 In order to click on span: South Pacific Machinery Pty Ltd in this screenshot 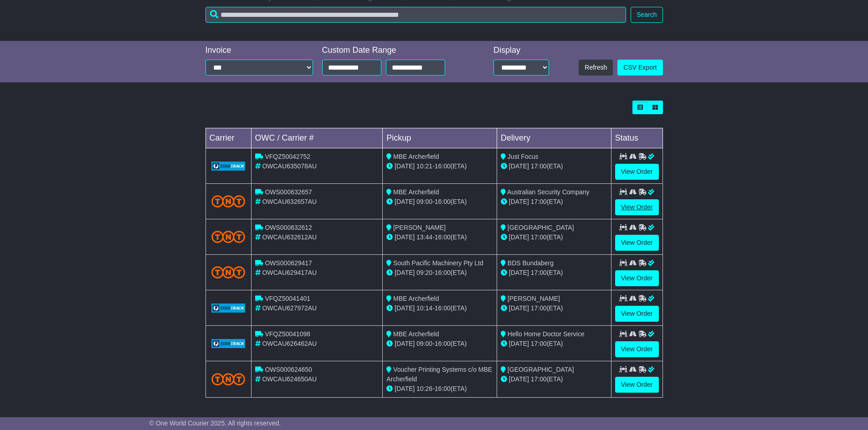, I will do `click(438, 263)`.